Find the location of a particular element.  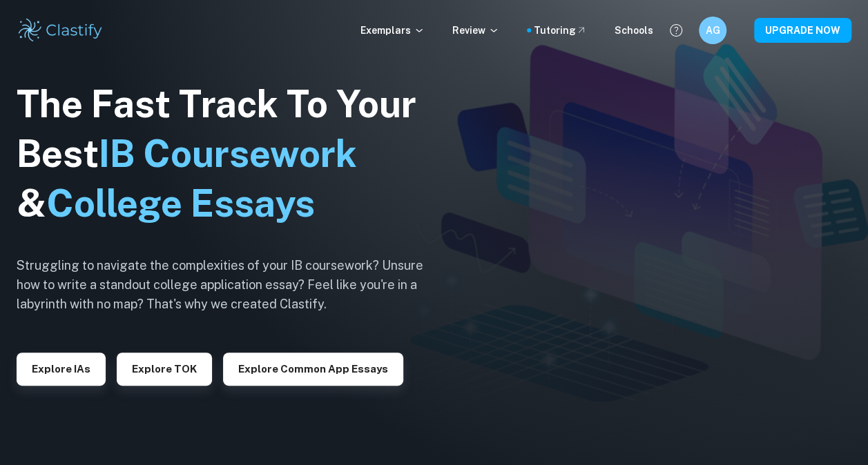

a: Clastify logo is located at coordinates (60, 30).